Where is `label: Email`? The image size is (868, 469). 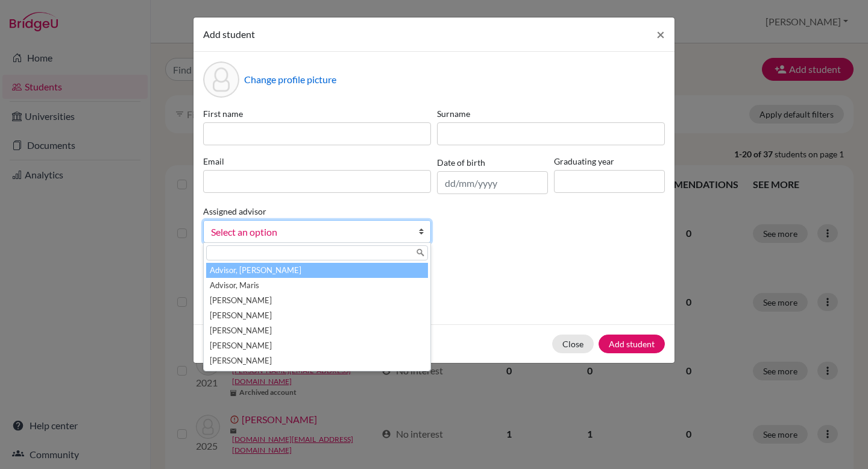
label: Email is located at coordinates (317, 161).